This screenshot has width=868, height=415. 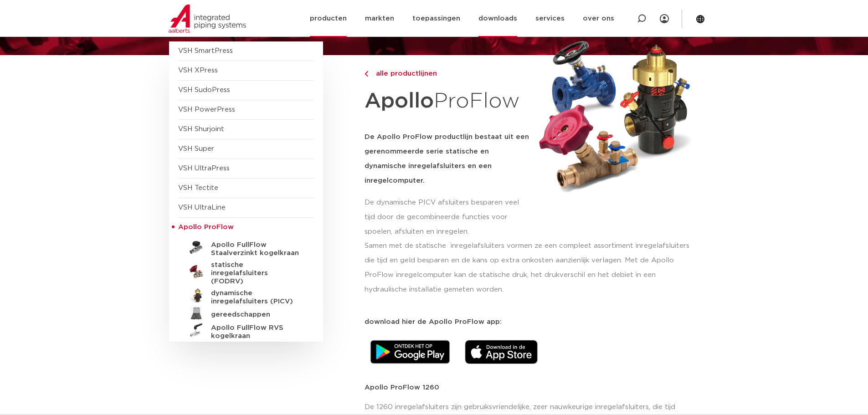 What do you see at coordinates (198, 188) in the screenshot?
I see `span: VSH Tectite` at bounding box center [198, 188].